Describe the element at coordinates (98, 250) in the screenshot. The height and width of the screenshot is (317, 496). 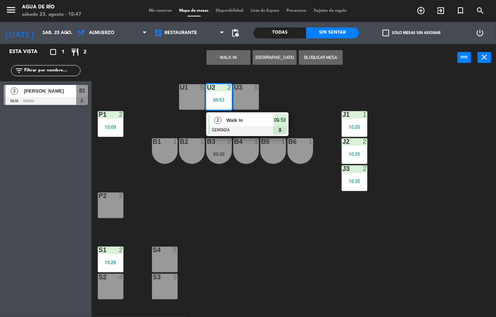
I see `div: S1` at that location.